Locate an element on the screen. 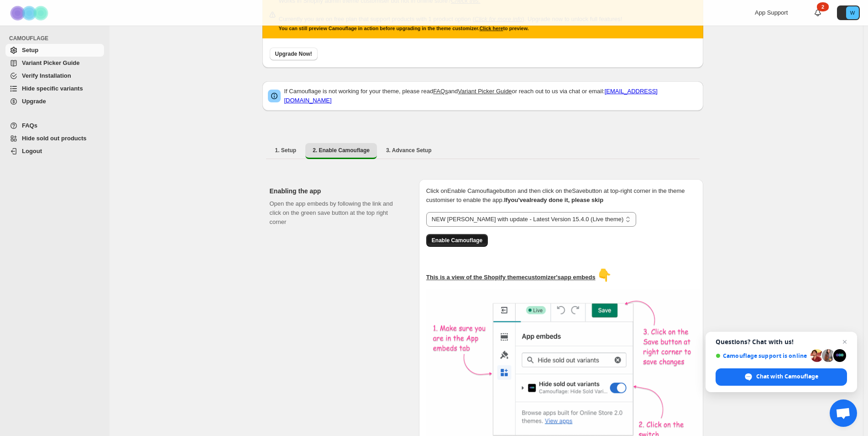 This screenshot has width=868, height=436. span: Camouflage support is online is located at coordinates (762, 356).